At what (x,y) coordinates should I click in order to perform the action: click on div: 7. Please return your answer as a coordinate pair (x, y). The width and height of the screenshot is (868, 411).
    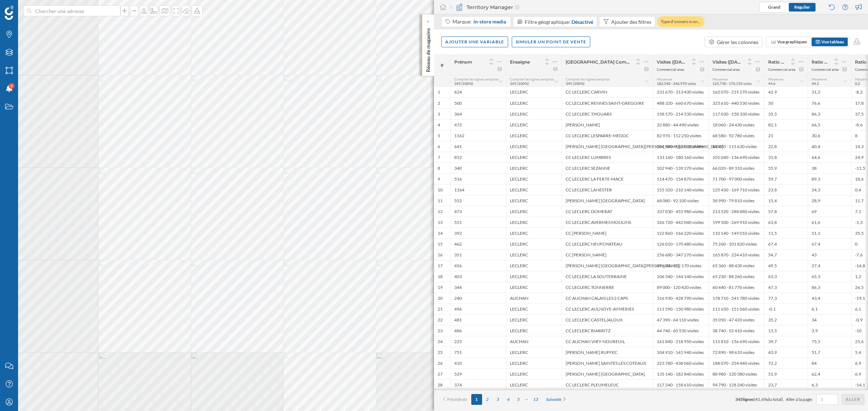
    Looking at the image, I should click on (439, 157).